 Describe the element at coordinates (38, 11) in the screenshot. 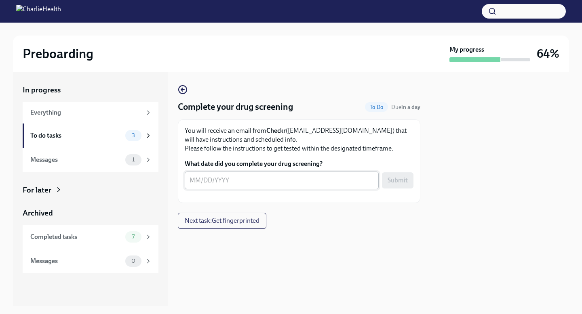

I see `img: CharlieHealth` at that location.